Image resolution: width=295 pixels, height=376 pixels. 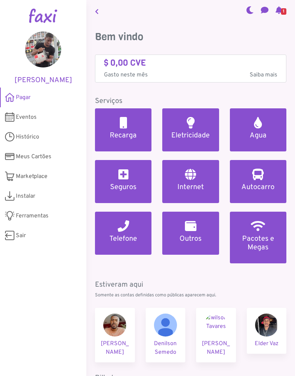 I want to click on span: Marketplace, so click(x=32, y=177).